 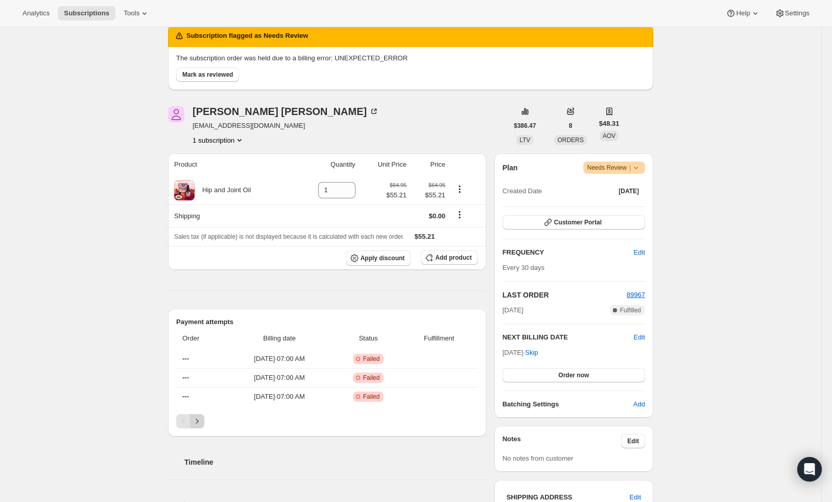 What do you see at coordinates (574, 222) in the screenshot?
I see `button: Customer Portal` at bounding box center [574, 222].